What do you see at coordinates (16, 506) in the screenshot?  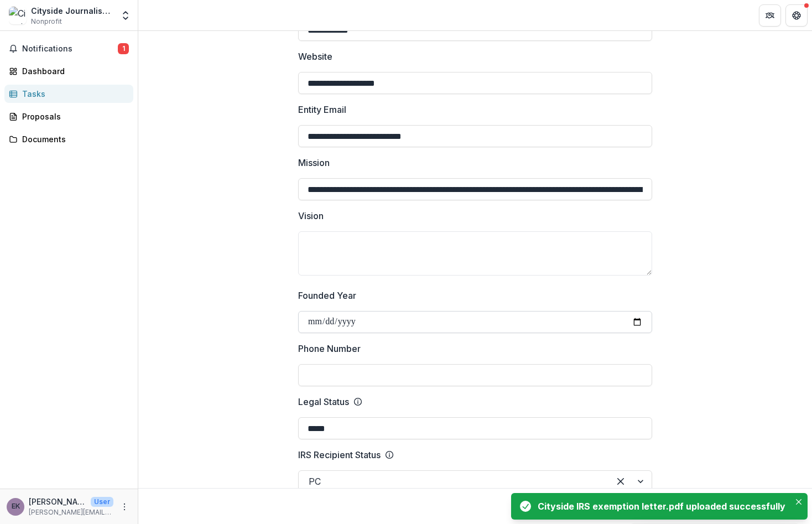 I see `div: Erica Kesel` at bounding box center [16, 506].